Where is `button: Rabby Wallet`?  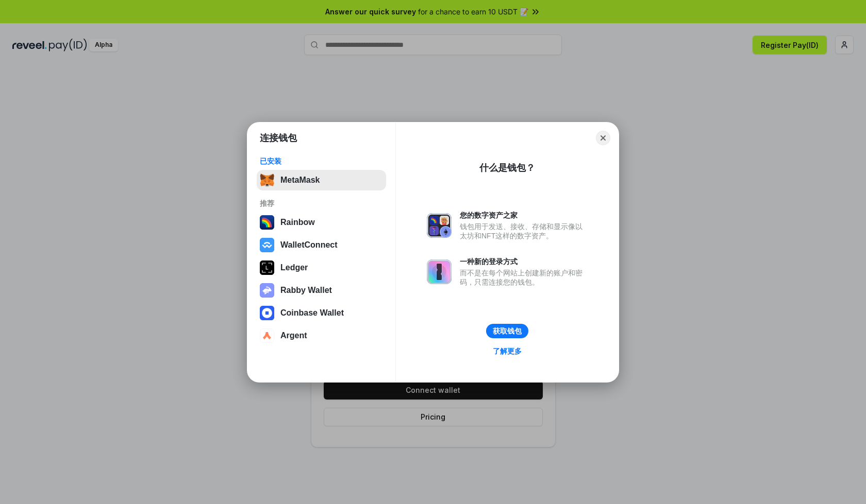
button: Rabby Wallet is located at coordinates (321, 291).